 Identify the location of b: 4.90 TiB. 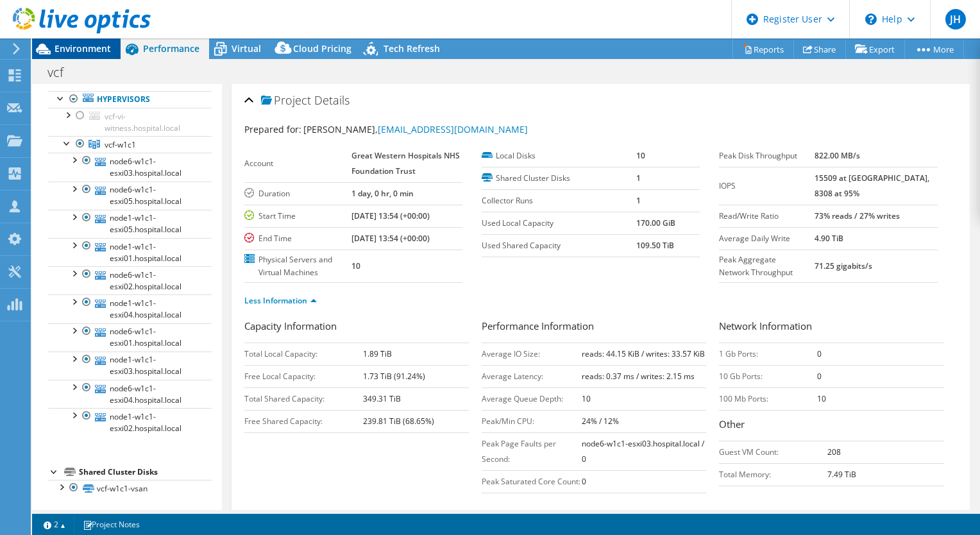
(829, 239).